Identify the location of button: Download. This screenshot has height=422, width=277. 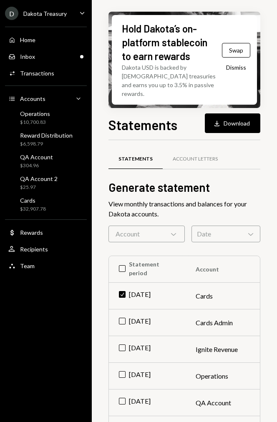
(232, 123).